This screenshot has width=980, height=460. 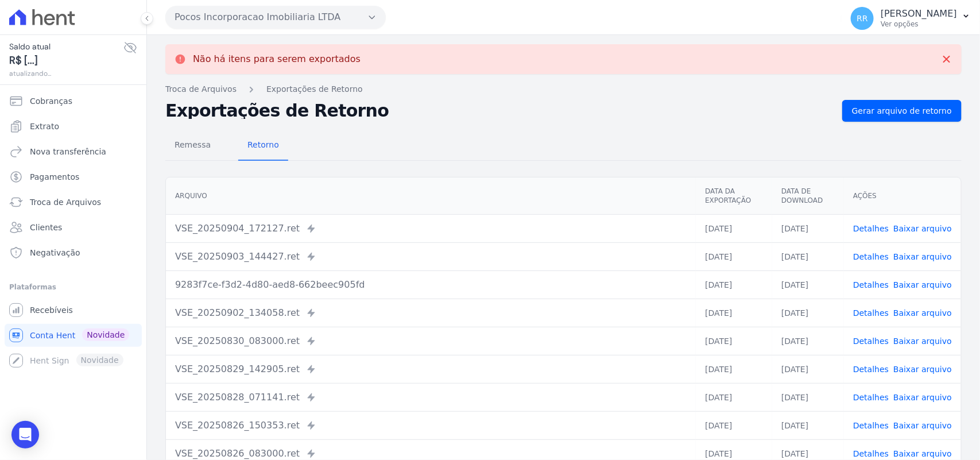 What do you see at coordinates (73, 177) in the screenshot?
I see `a: Pagamentos` at bounding box center [73, 177].